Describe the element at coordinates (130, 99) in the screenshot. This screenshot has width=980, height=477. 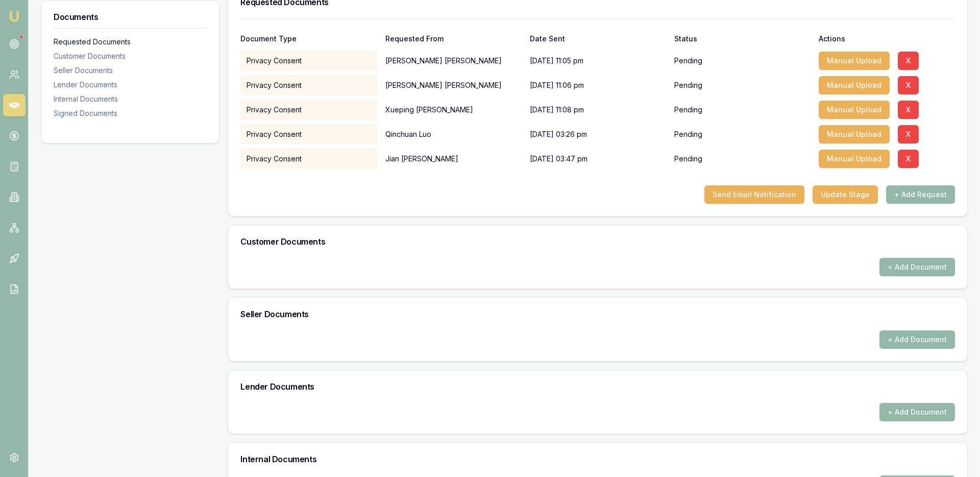
I see `div: Internal Documents` at that location.